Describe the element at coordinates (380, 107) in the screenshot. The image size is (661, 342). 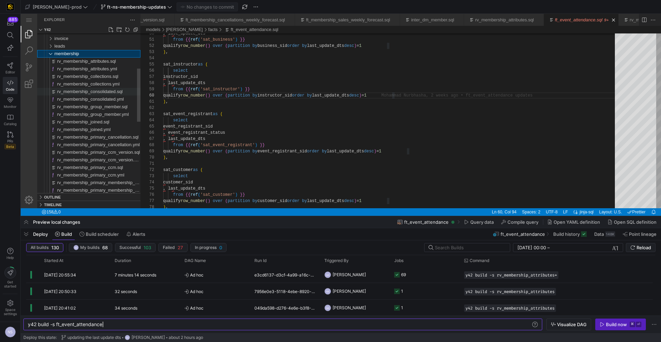
I see `div: ft_event_attendance.sql, preview` at that location.